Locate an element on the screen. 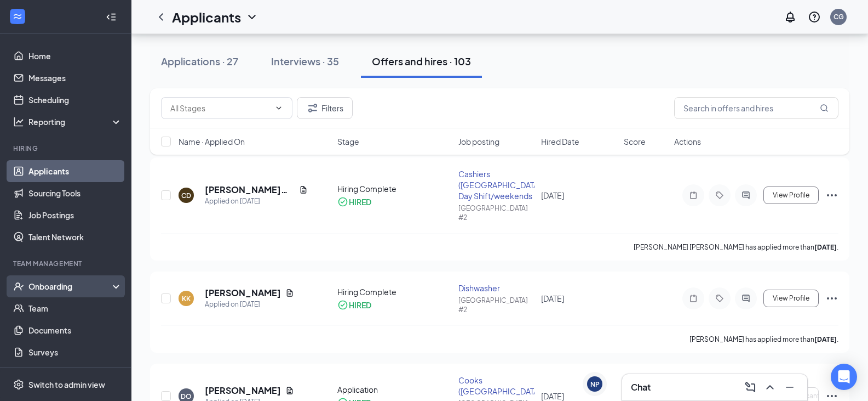 Image resolution: width=868 pixels, height=401 pixels. span: Hired Date is located at coordinates (561, 142).